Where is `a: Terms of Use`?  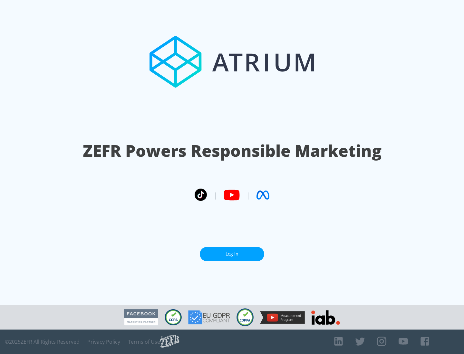
a: Terms of Use is located at coordinates (144, 342).